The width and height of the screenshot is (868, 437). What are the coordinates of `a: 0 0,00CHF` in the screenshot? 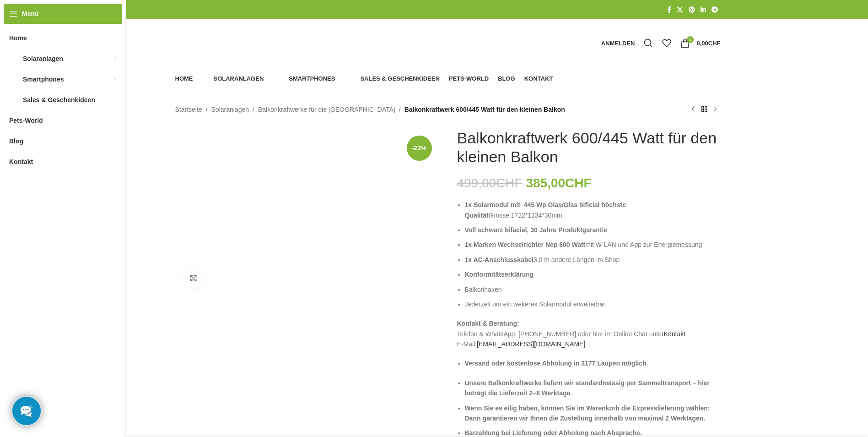 It's located at (700, 43).